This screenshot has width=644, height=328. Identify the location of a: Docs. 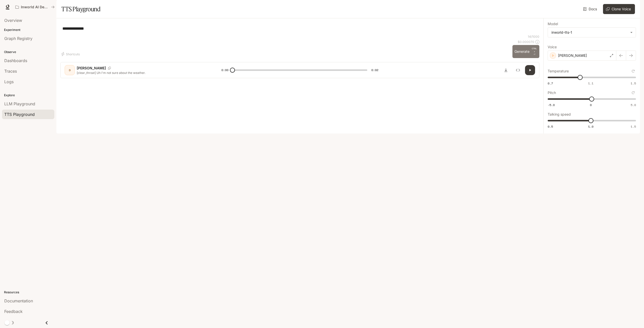
(590, 9).